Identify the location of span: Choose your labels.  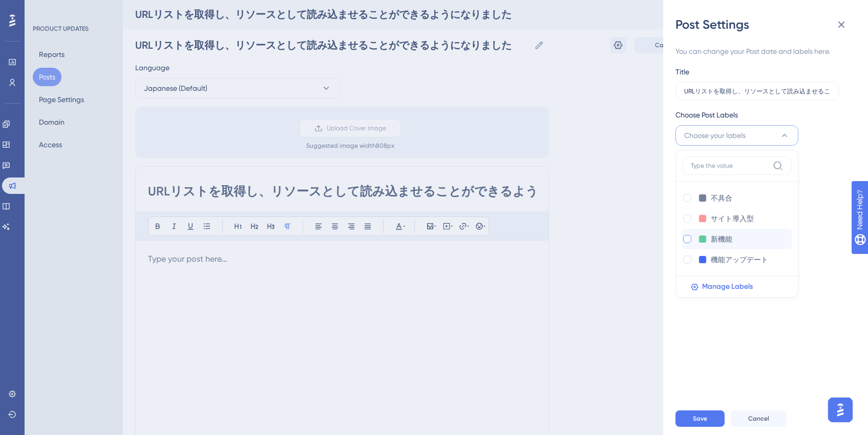
(715, 136).